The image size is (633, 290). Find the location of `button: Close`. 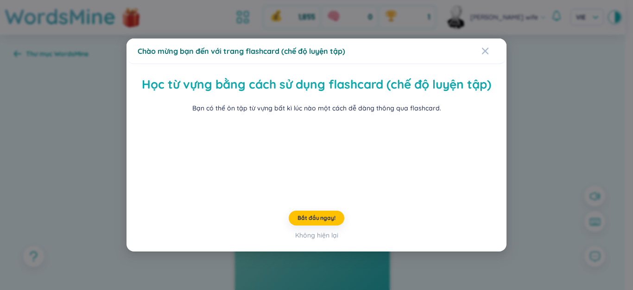

button: Close is located at coordinates (494, 51).